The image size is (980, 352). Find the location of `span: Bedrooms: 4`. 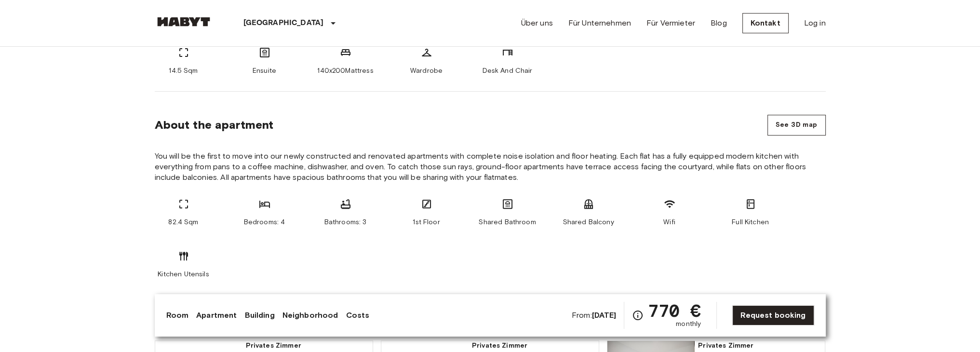

span: Bedrooms: 4 is located at coordinates (265, 222).